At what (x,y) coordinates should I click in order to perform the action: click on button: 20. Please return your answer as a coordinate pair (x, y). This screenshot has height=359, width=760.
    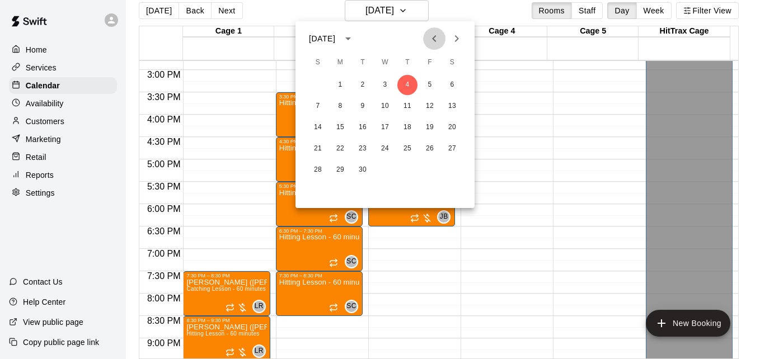
    Looking at the image, I should click on (452, 128).